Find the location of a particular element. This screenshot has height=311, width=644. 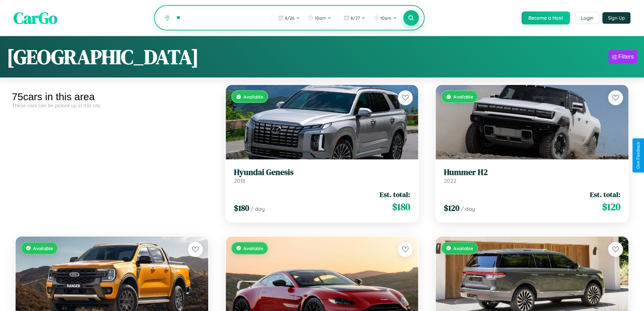

div: 75 cars in this area is located at coordinates (112, 97).